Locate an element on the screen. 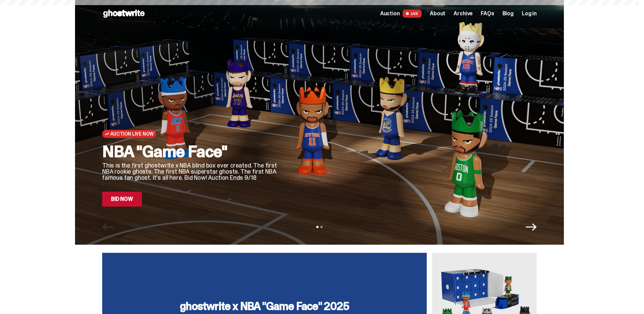  button: View slide 1 is located at coordinates (318, 227).